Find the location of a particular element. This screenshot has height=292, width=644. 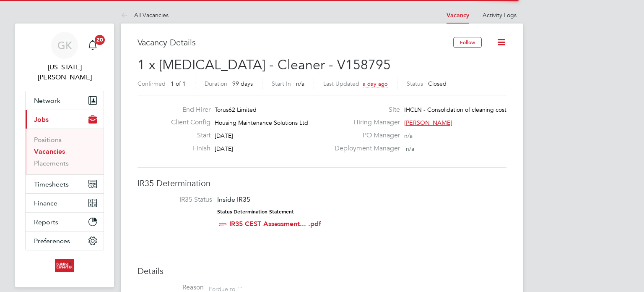

a: 20 is located at coordinates (93, 45).